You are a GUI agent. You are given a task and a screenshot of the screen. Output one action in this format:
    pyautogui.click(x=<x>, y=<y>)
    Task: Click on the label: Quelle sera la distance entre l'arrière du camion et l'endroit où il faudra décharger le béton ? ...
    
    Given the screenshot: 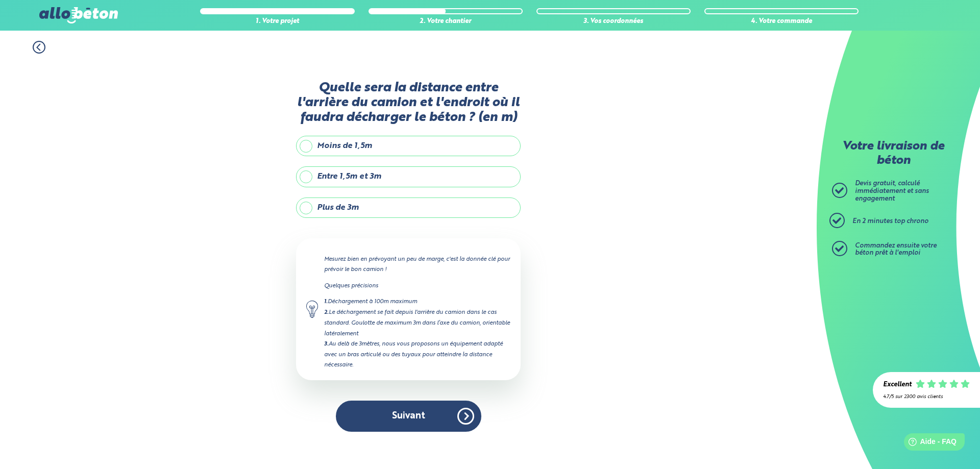 What is the action you would take?
    pyautogui.click(x=409, y=103)
    